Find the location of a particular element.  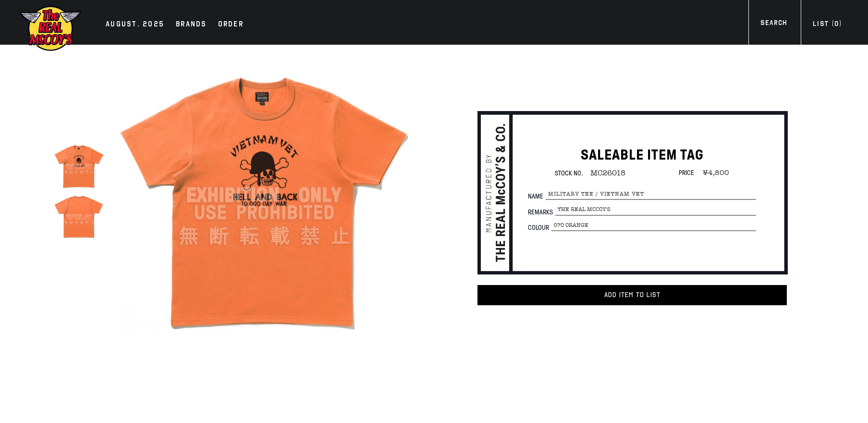

a: Search is located at coordinates (774, 24).